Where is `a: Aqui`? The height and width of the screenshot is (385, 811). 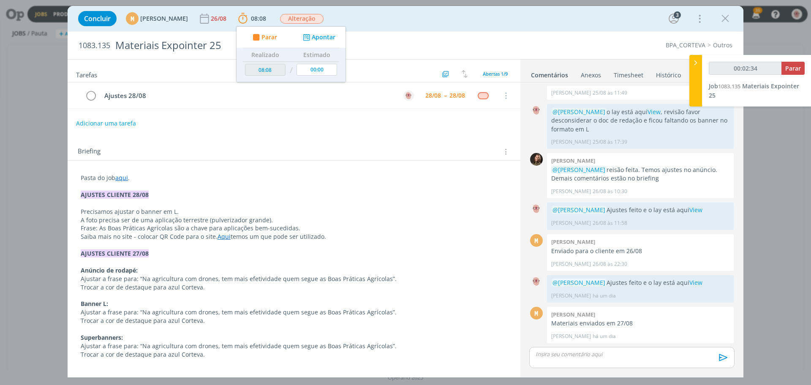
a: Aqui is located at coordinates (224, 236).